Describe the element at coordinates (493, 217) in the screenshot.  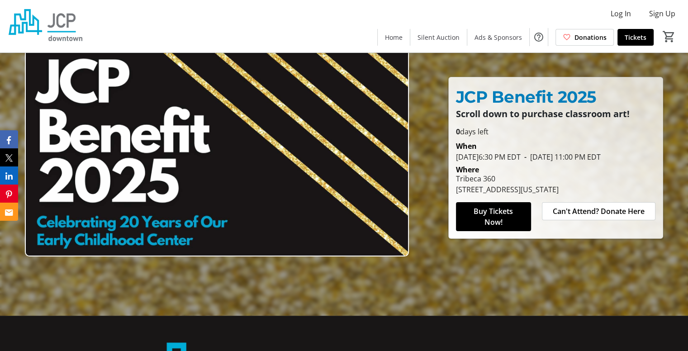
I see `span: Buy Tickets Now!` at that location.